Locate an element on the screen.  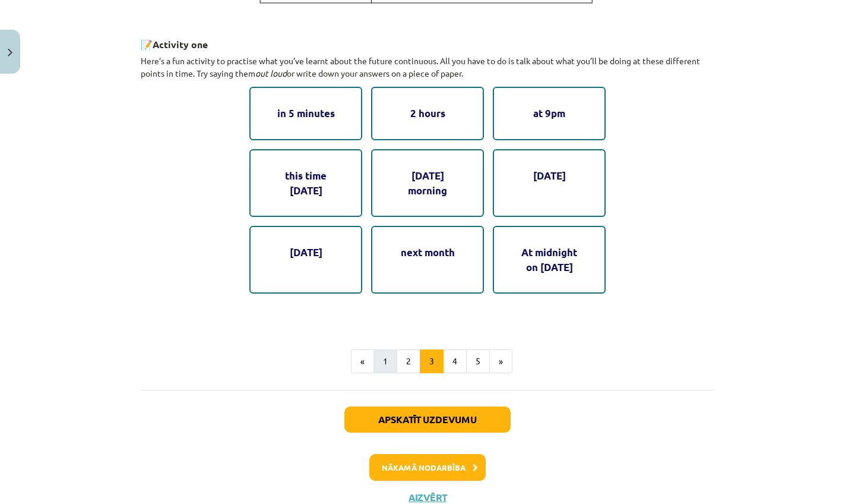
button: 1 is located at coordinates (385, 361).